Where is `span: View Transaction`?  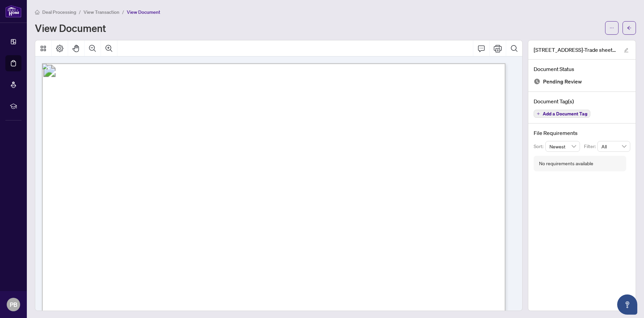 span: View Transaction is located at coordinates (101, 12).